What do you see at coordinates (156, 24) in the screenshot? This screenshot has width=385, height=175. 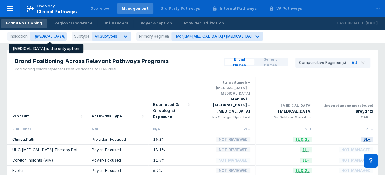 I see `a: Payer Adoption` at bounding box center [156, 24].